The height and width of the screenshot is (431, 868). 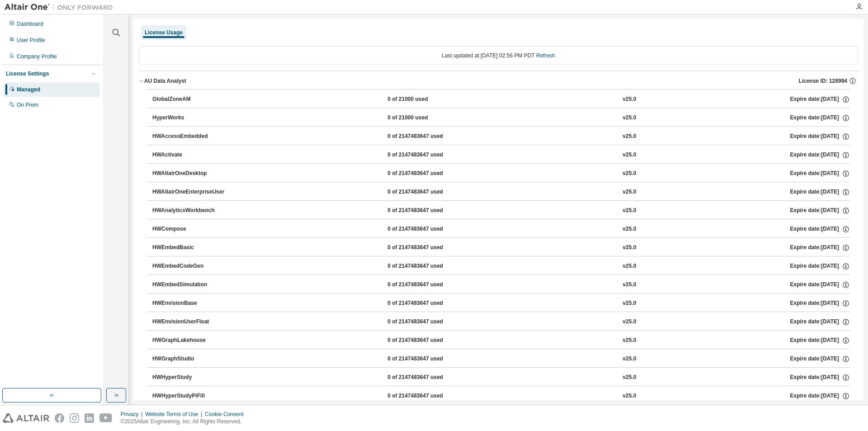 What do you see at coordinates (27, 74) in the screenshot?
I see `div: License Settings` at bounding box center [27, 74].